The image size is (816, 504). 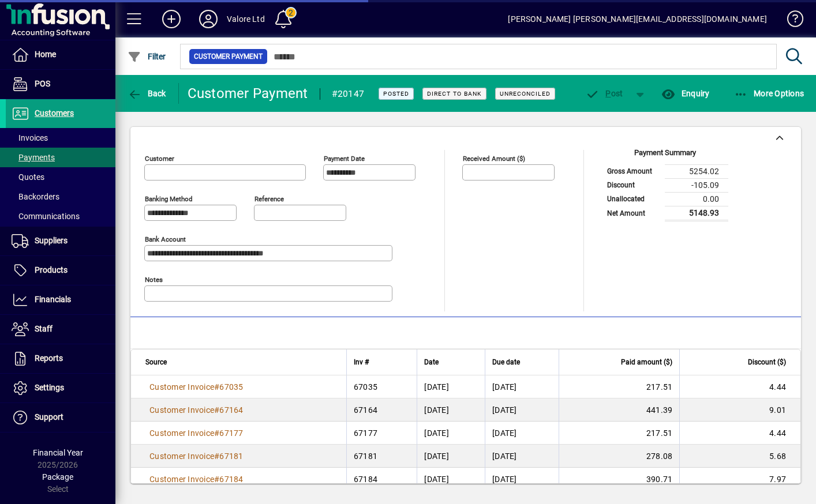 What do you see at coordinates (169, 199) in the screenshot?
I see `mat-label: Banking method` at bounding box center [169, 199].